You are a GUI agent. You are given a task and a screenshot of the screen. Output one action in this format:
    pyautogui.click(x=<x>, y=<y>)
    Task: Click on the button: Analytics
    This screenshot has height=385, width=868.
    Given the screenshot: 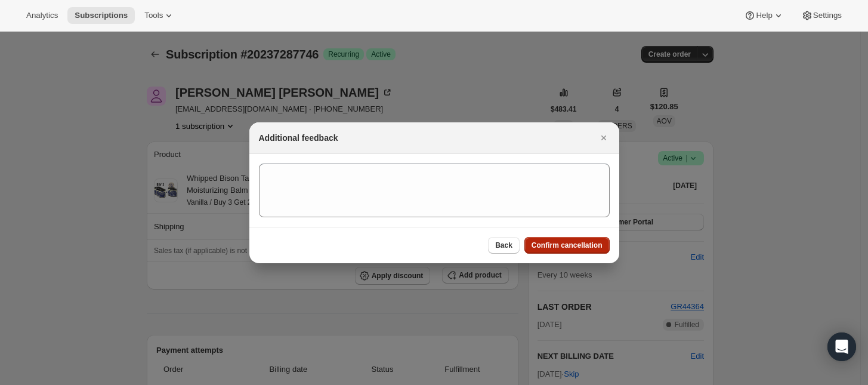 What is the action you would take?
    pyautogui.click(x=42, y=16)
    